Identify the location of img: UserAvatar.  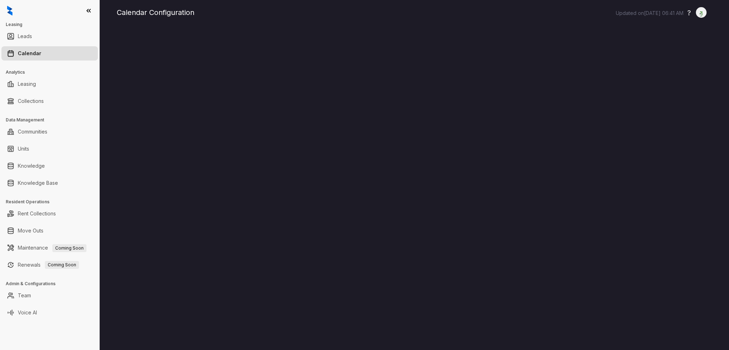
(702, 12).